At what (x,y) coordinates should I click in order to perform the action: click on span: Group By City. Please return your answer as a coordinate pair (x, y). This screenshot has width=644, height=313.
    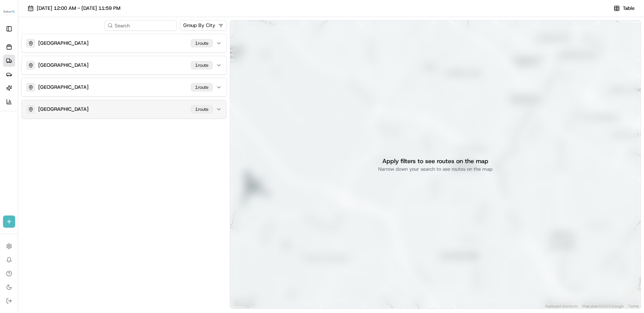
    Looking at the image, I should click on (199, 26).